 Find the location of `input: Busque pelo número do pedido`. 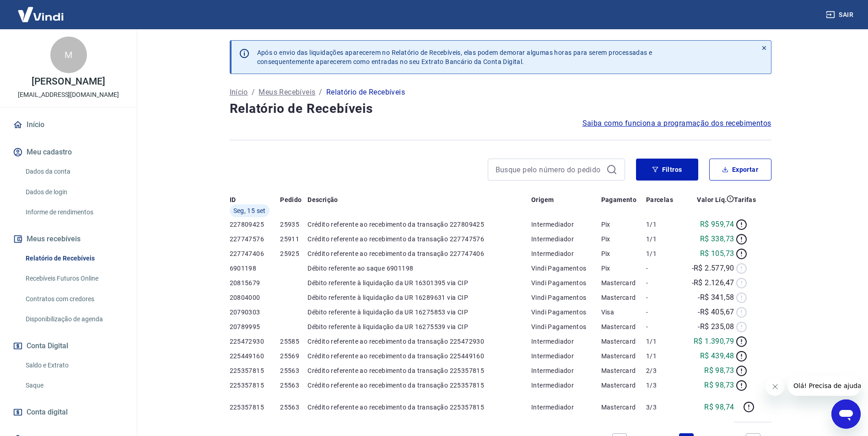

input: Busque pelo número do pedido is located at coordinates (549, 170).